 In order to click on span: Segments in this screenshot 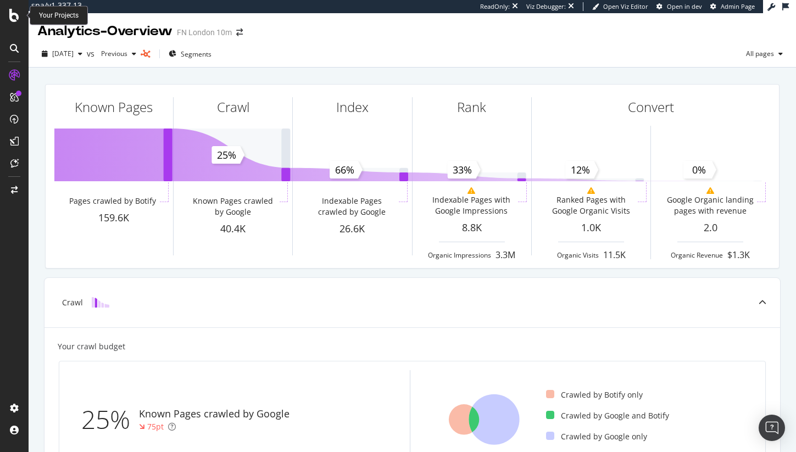, I will do `click(196, 54)`.